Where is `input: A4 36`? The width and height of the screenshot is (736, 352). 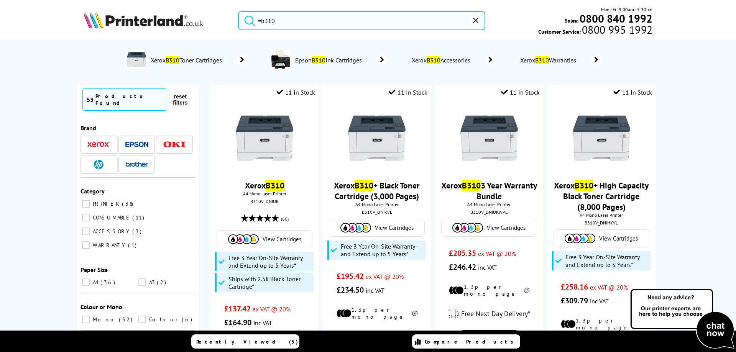
input: A4 36 is located at coordinates (86, 283).